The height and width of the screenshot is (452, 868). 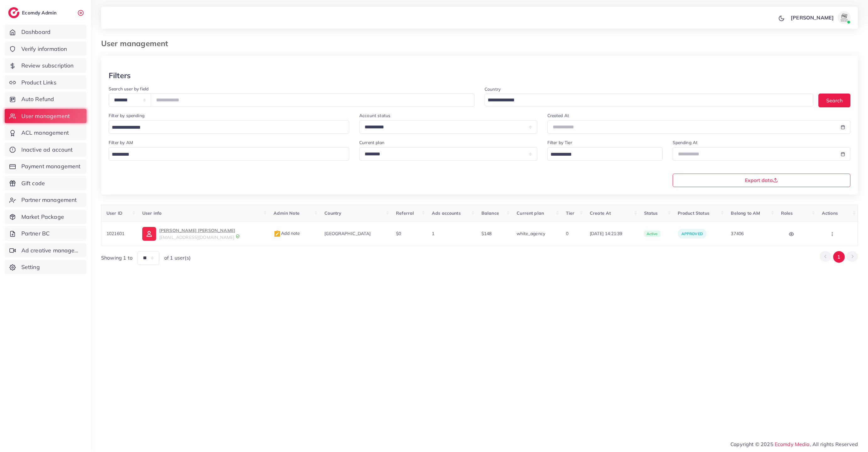 I want to click on span: Showing 1 to, so click(x=117, y=258).